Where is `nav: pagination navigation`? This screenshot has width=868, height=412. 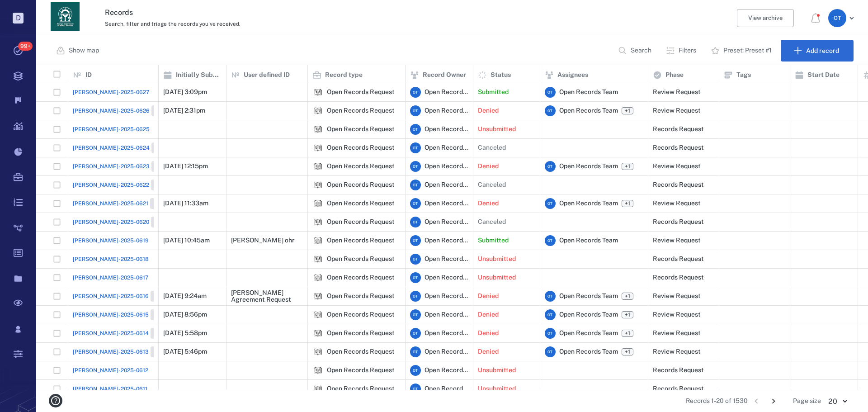 nav: pagination navigation is located at coordinates (765, 401).